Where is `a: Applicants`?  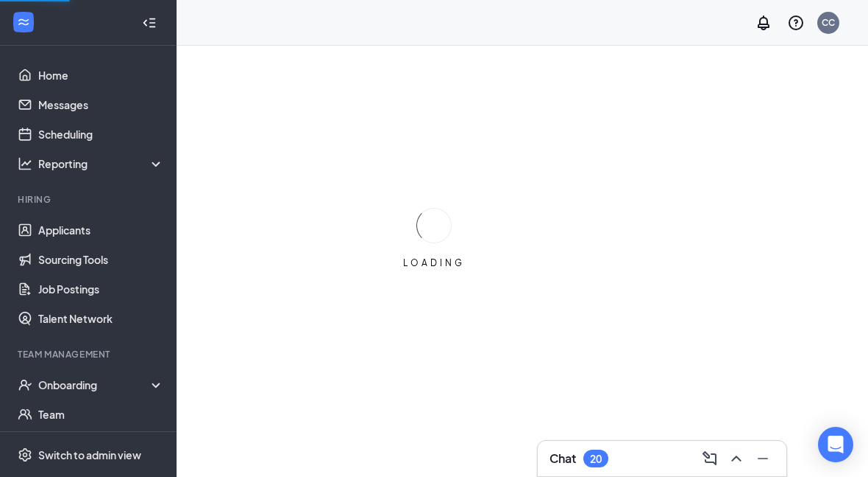
a: Applicants is located at coordinates (101, 230).